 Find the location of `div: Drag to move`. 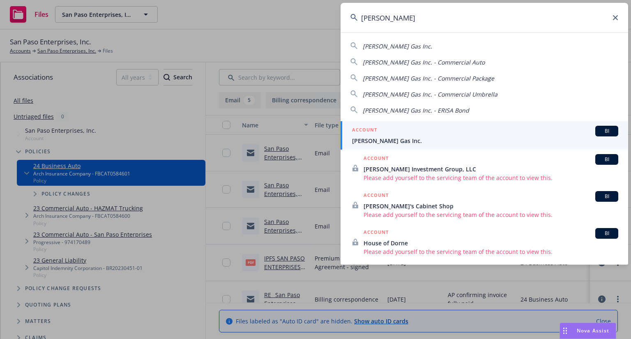

div: Drag to move is located at coordinates (565, 331).